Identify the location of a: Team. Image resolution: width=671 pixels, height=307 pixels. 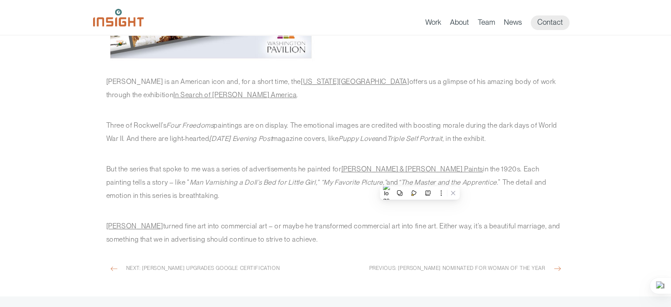
(486, 24).